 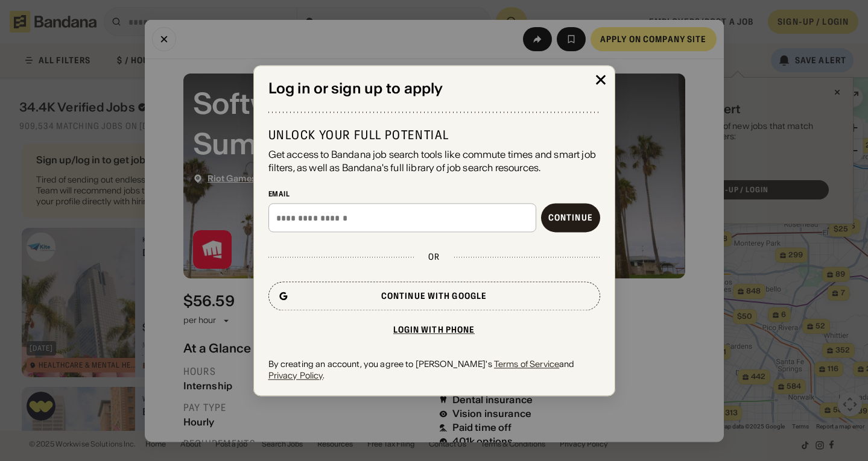 What do you see at coordinates (570, 218) in the screenshot?
I see `div: Continue` at bounding box center [570, 218].